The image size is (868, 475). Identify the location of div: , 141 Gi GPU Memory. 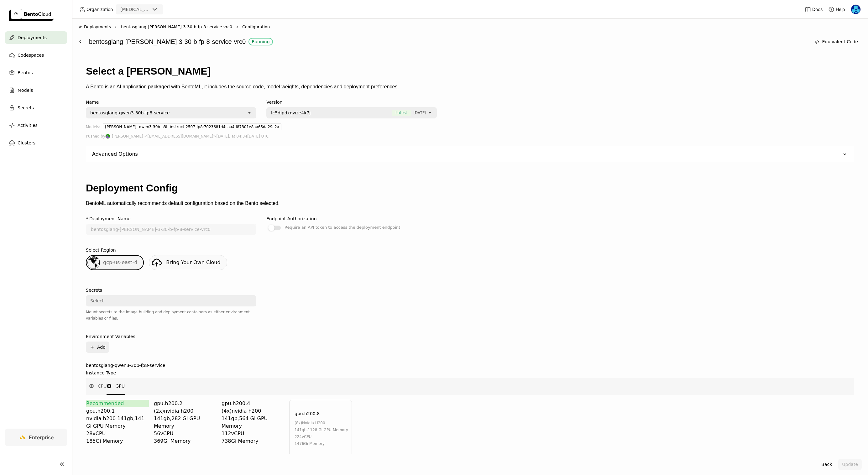
(117, 422).